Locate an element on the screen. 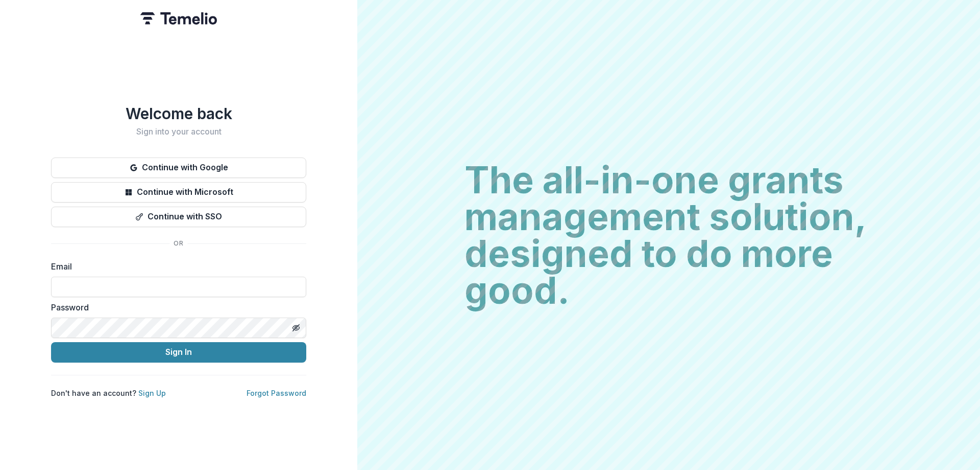  button: Sign In is located at coordinates (179, 352).